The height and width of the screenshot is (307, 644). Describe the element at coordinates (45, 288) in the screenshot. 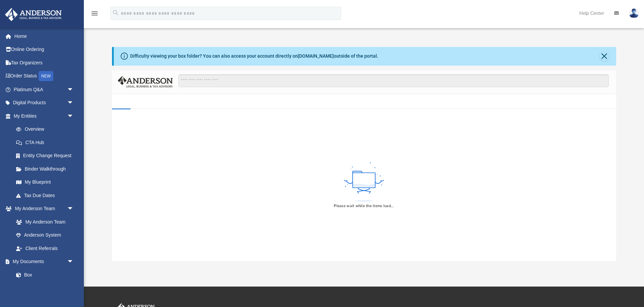

I see `a: Meeting Minutes` at that location.